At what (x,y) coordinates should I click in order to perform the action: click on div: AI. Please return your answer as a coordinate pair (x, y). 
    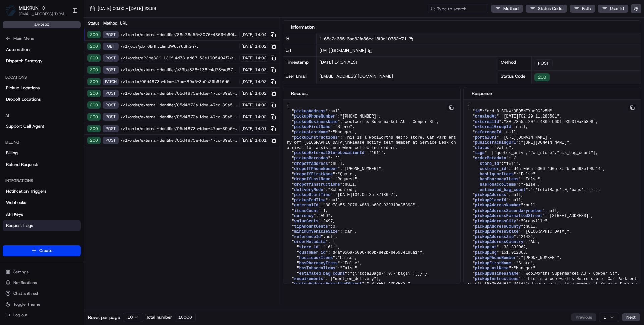
    Looking at the image, I should click on (41, 115).